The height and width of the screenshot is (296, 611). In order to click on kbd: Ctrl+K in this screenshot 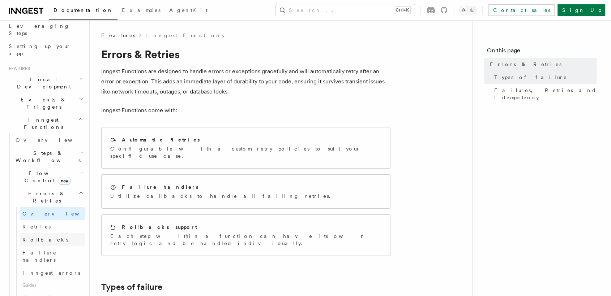, I will do `click(402, 10)`.